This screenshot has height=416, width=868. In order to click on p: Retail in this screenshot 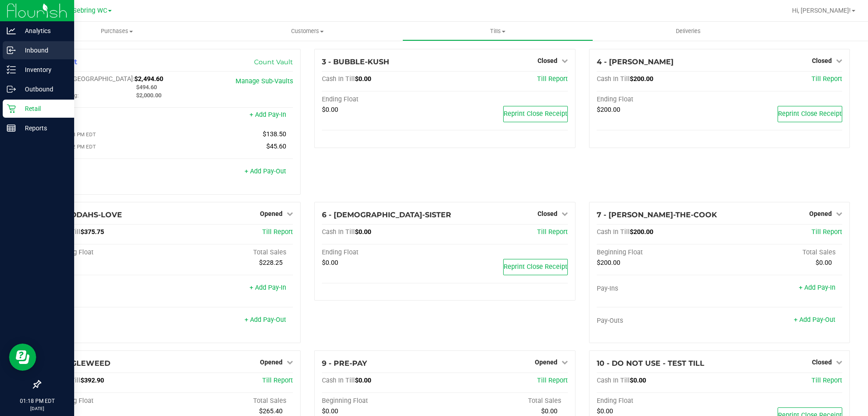, I will do `click(43, 108)`.